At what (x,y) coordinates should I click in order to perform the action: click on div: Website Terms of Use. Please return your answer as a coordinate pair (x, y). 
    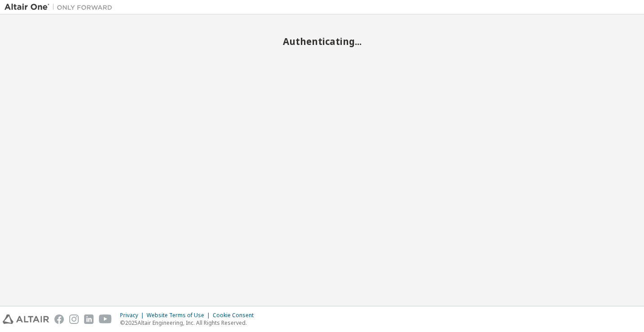
    Looking at the image, I should click on (180, 315).